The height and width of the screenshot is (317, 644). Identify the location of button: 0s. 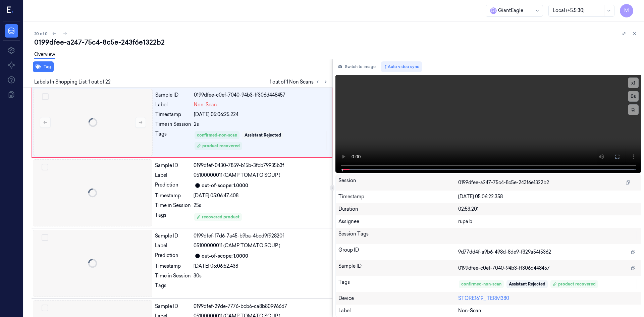
(634, 96).